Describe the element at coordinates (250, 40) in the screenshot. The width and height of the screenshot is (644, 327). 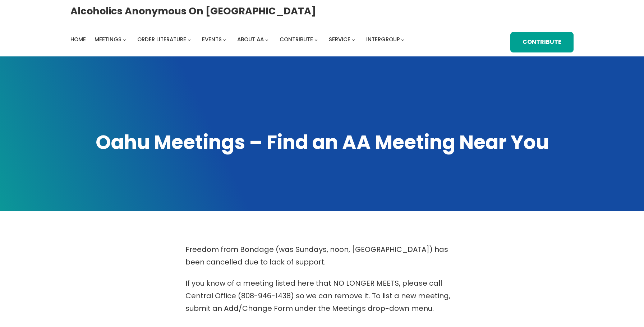
I see `a: About AA` at that location.